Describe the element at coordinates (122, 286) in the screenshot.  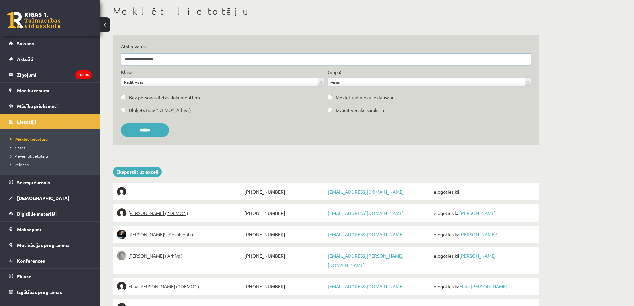
I see `img: Elīna Jolanta Bunce` at that location.